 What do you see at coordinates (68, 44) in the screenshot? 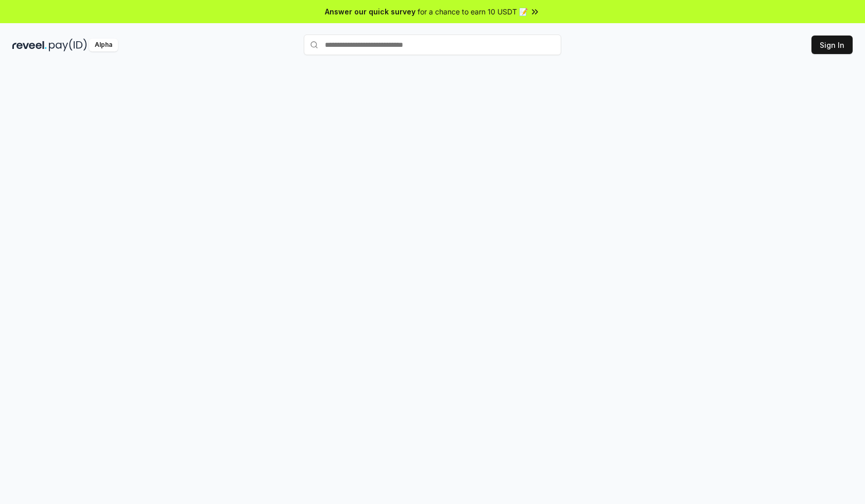
I see `img: pay_id` at bounding box center [68, 44].